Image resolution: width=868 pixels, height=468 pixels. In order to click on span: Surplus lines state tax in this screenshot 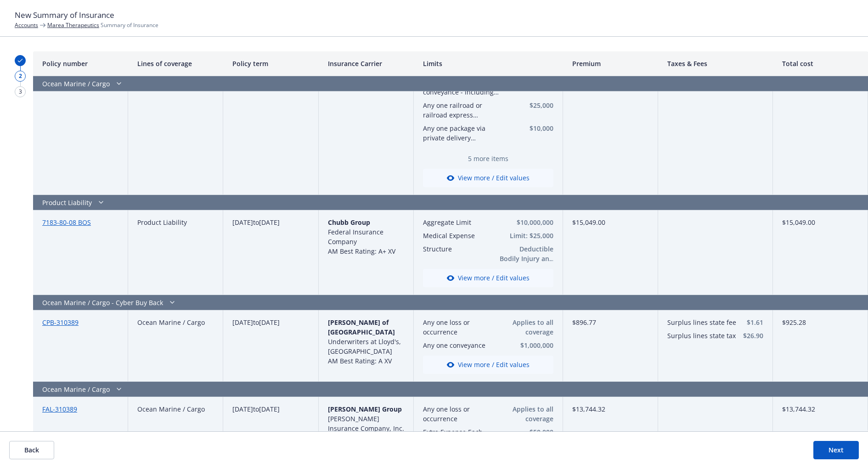, I will do `click(702, 336)`.